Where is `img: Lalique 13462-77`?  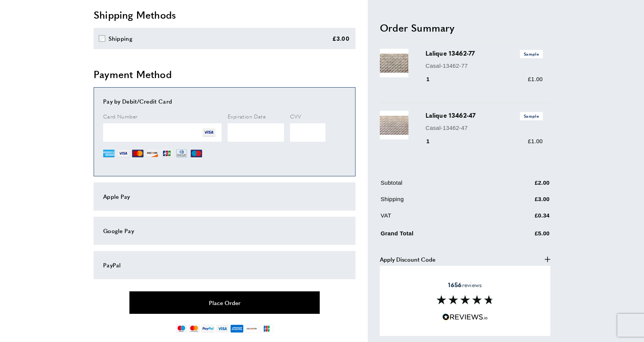 img: Lalique 13462-77 is located at coordinates (394, 63).